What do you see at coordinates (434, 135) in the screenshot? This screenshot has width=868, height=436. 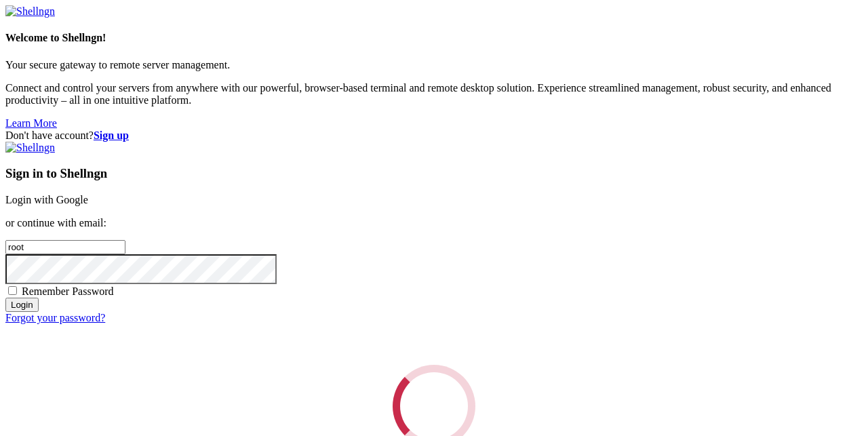 I see `div: Don't have account?` at bounding box center [434, 135].